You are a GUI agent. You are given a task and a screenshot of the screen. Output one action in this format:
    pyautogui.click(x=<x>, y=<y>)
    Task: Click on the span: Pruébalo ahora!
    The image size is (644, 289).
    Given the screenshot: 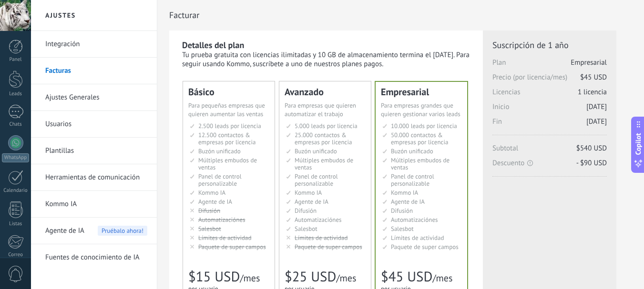 What is the action you would take?
    pyautogui.click(x=122, y=230)
    